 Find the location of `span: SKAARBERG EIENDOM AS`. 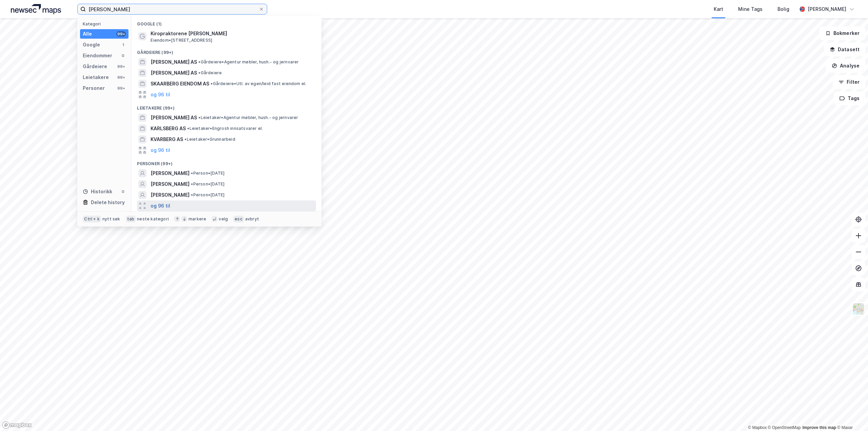

span: SKAARBERG EIENDOM AS is located at coordinates (180, 84).